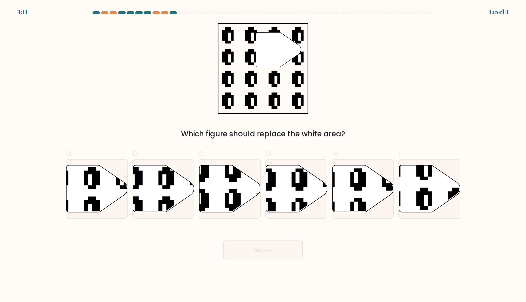  I want to click on span: e., so click(335, 153).